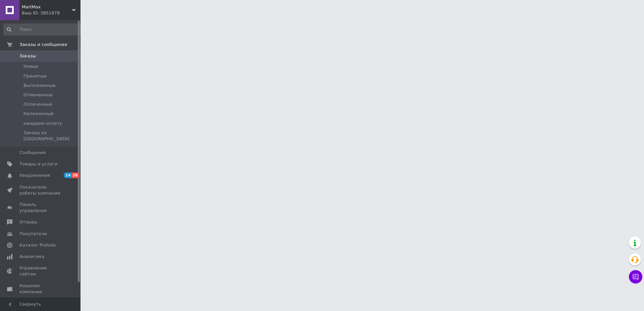  What do you see at coordinates (33, 152) in the screenshot?
I see `span: Сообщения` at bounding box center [33, 152].